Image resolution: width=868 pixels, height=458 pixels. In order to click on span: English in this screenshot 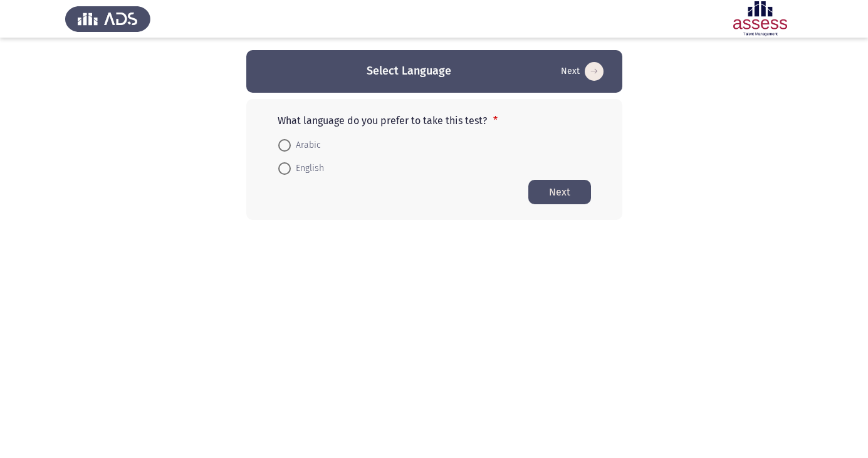, I will do `click(307, 169)`.